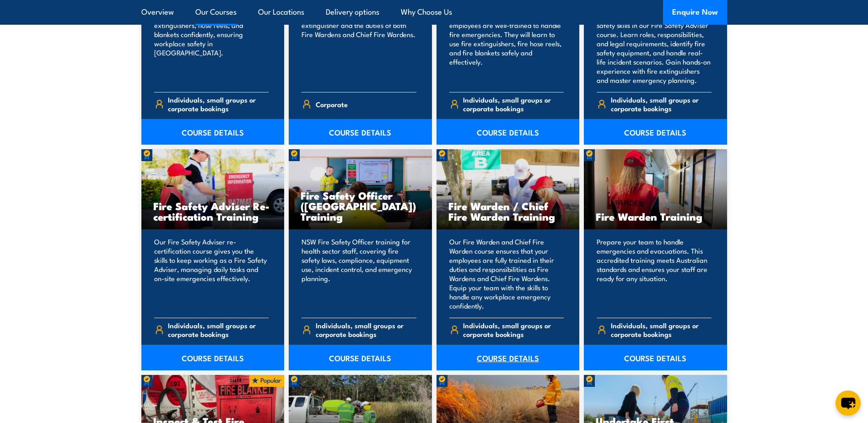  What do you see at coordinates (359, 43) in the screenshot?
I see `p: Our Fire Combo Awareness Day includes training on how to use a fire extinguisher and the duties o...` at bounding box center [359, 43].